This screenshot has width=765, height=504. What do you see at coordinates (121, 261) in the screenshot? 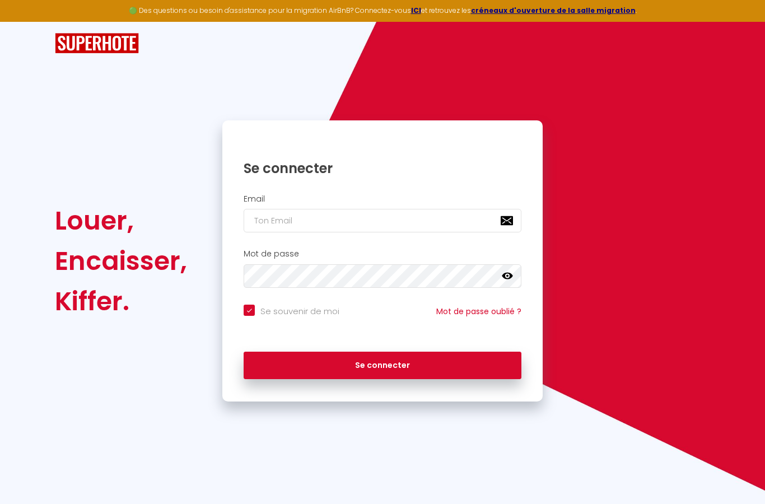
I see `div: Encaisser,` at bounding box center [121, 261].